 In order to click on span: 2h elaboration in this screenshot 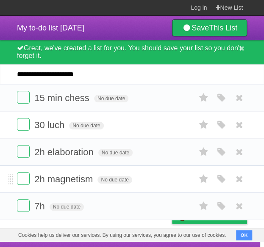, I will do `click(65, 152)`.